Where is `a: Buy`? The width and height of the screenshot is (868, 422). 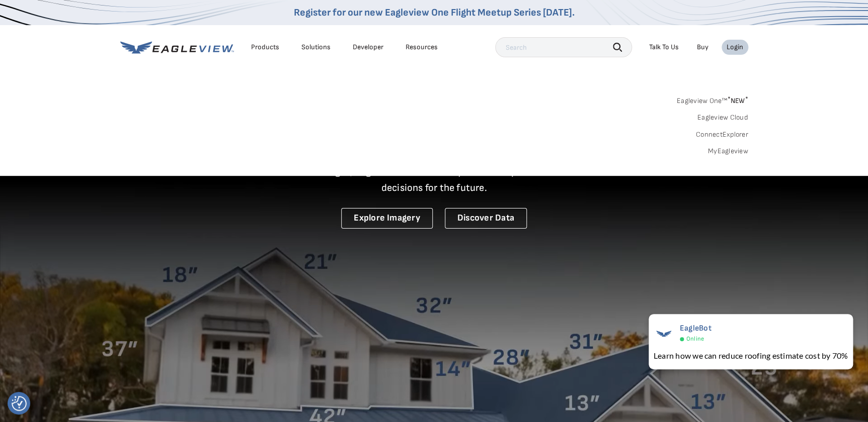 a: Buy is located at coordinates (702, 47).